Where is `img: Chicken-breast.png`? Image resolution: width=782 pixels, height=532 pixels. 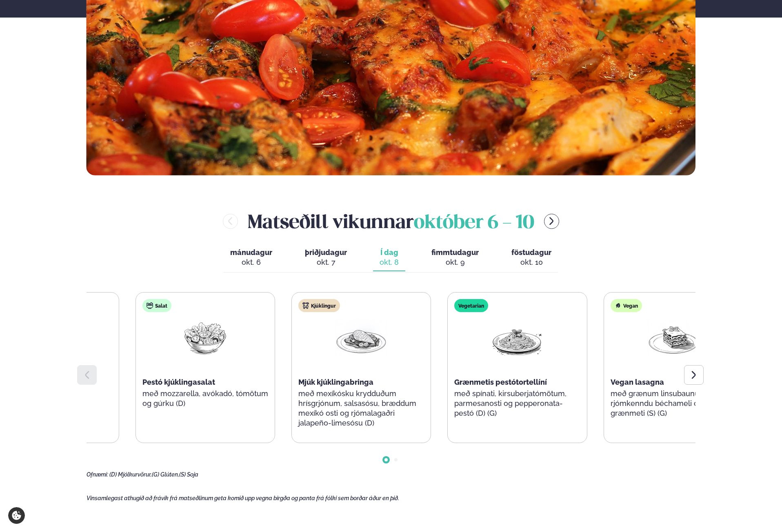 img: Chicken-breast.png is located at coordinates (361, 337).